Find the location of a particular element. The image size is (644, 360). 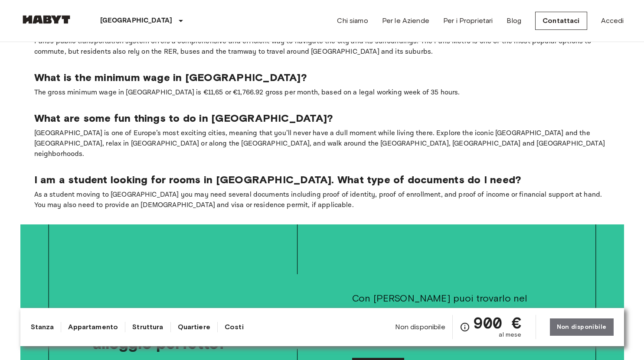

a: Blog is located at coordinates (514, 21).